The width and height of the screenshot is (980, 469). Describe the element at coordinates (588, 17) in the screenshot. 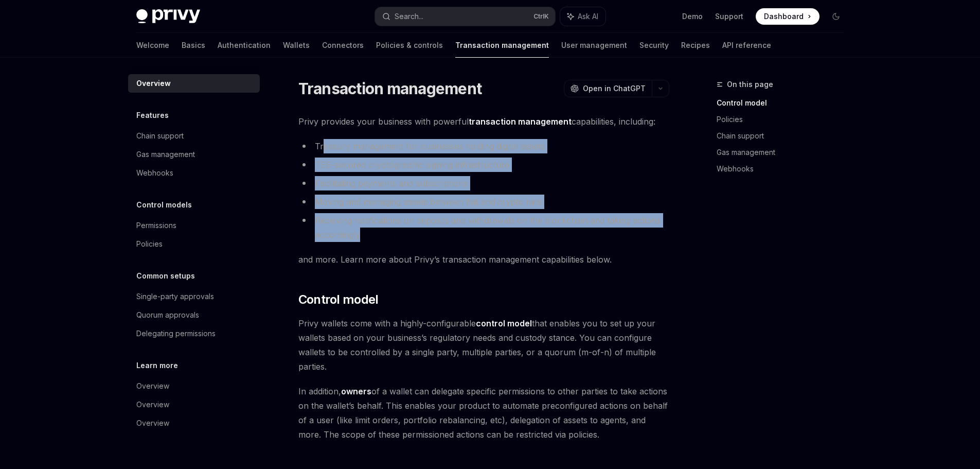

I see `span: Ask AI` at that location.